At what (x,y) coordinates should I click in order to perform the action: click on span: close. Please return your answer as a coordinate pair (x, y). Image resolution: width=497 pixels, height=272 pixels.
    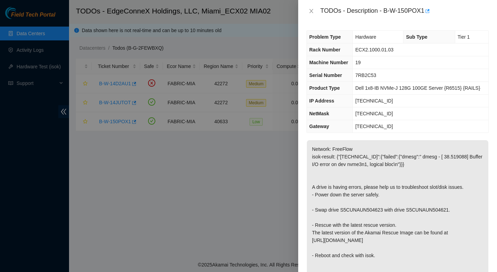
    Looking at the image, I should click on (311, 11).